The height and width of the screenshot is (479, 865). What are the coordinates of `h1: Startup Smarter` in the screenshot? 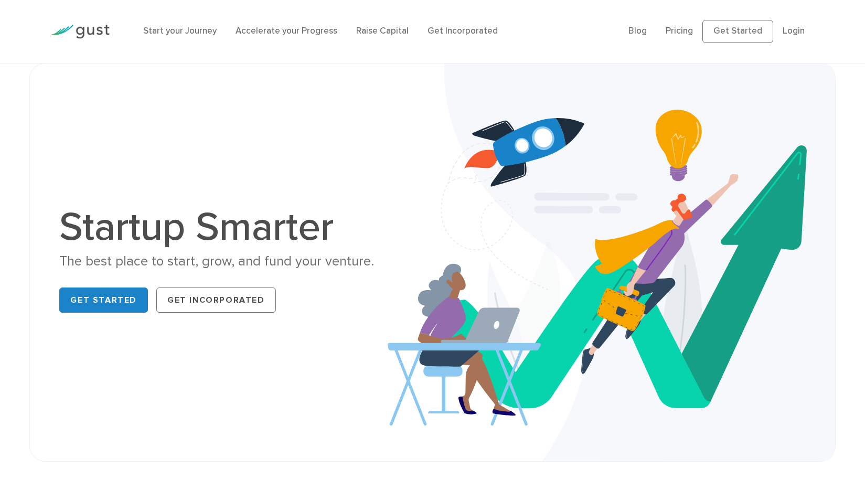 It's located at (240, 227).